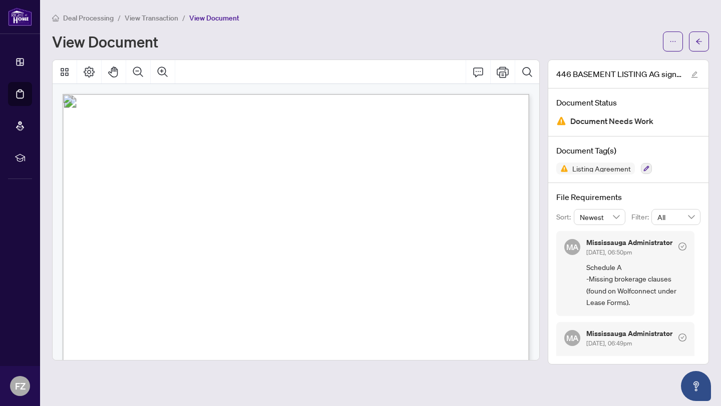 This screenshot has height=406, width=721. Describe the element at coordinates (214, 18) in the screenshot. I see `span: View Document` at that location.